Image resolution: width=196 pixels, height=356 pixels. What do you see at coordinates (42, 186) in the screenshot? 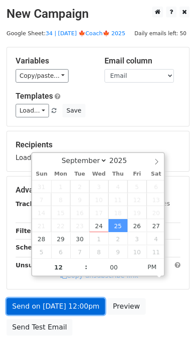
I see `span: August 31, 2025` at bounding box center [42, 186].